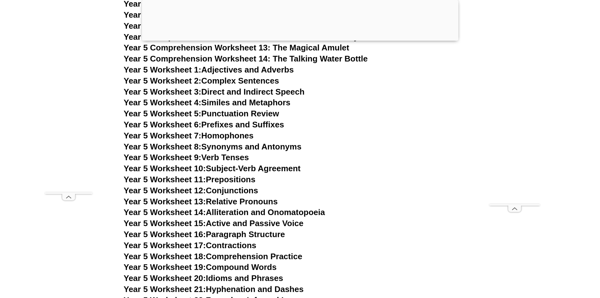  Describe the element at coordinates (165, 256) in the screenshot. I see `span: Year 5 Worksheet 18:` at that location.